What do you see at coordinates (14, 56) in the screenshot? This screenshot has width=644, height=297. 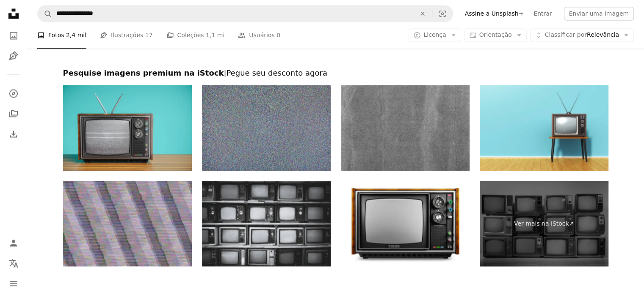 I see `a: Ilustrações` at bounding box center [14, 56].